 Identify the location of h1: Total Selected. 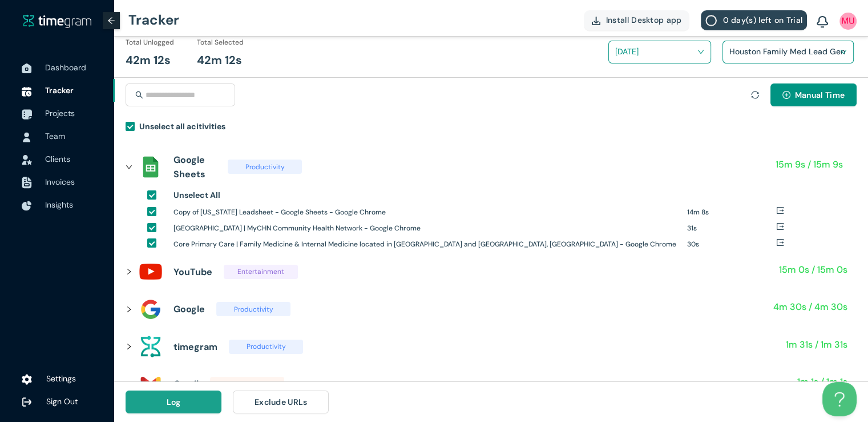
(220, 42).